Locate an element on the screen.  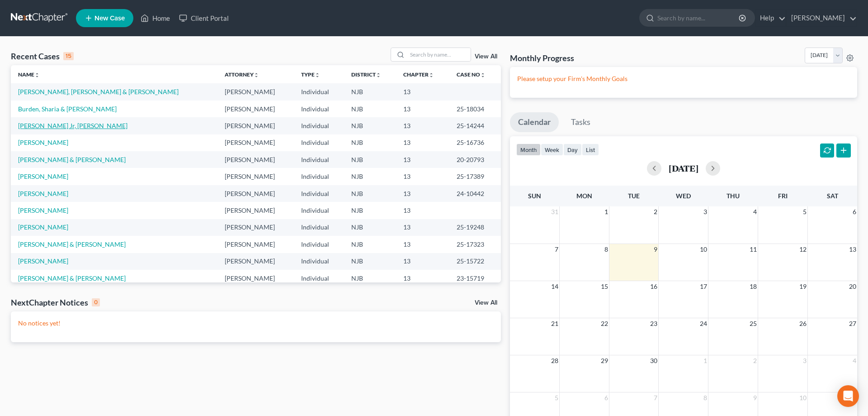
span: Fri is located at coordinates (783, 196).